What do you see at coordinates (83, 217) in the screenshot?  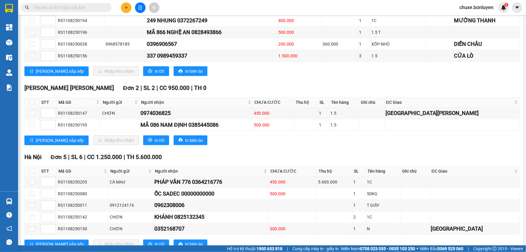 I see `td: RS1108250142` at bounding box center [83, 217].